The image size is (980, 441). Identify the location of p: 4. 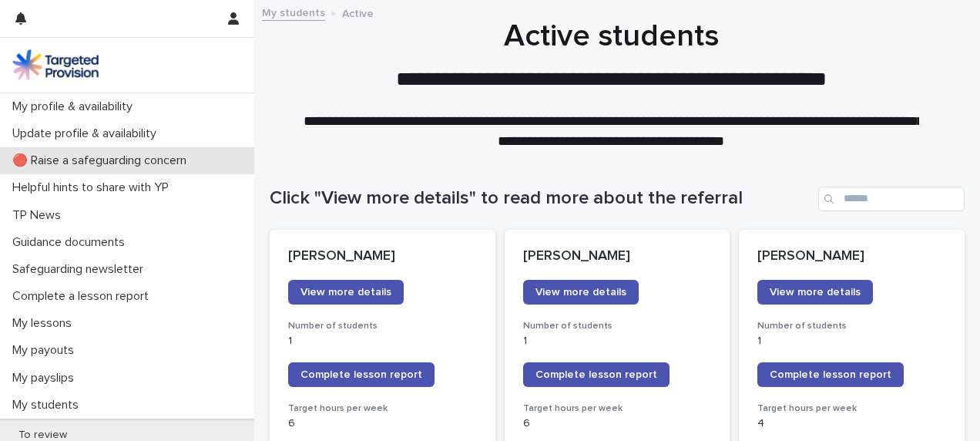
(852, 423).